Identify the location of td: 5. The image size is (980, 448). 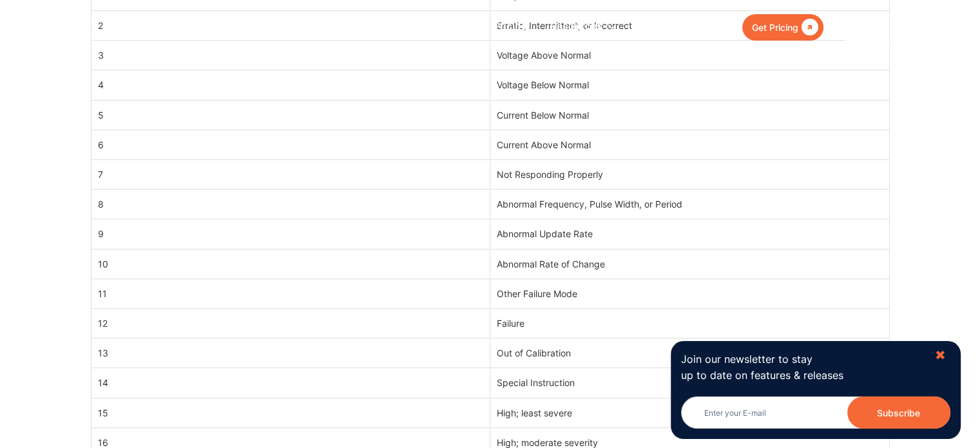
(291, 115).